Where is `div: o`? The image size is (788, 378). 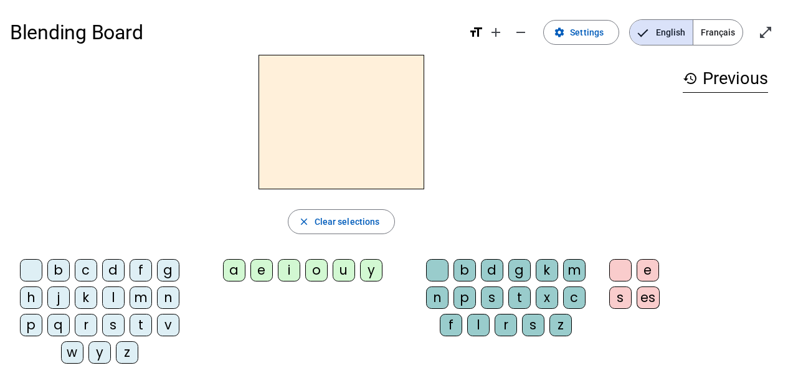 div: o is located at coordinates (317, 270).